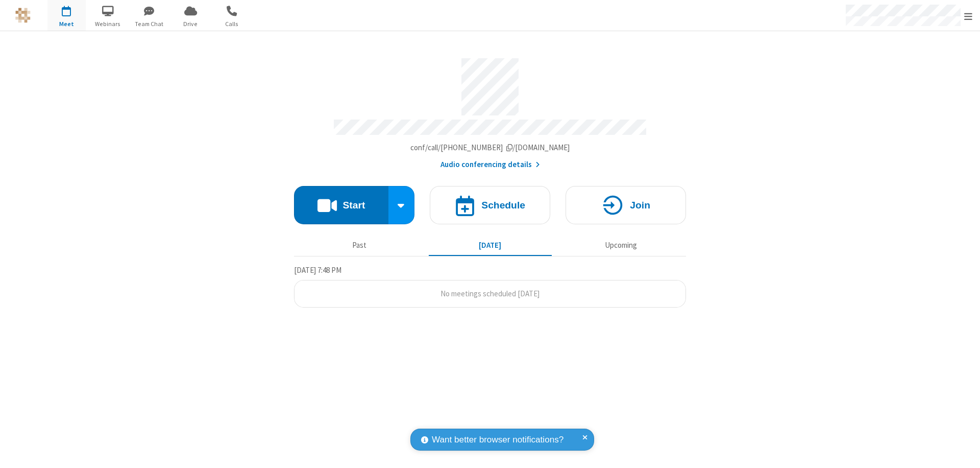  Describe the element at coordinates (490, 165) in the screenshot. I see `button: Audio conferencing details` at that location.